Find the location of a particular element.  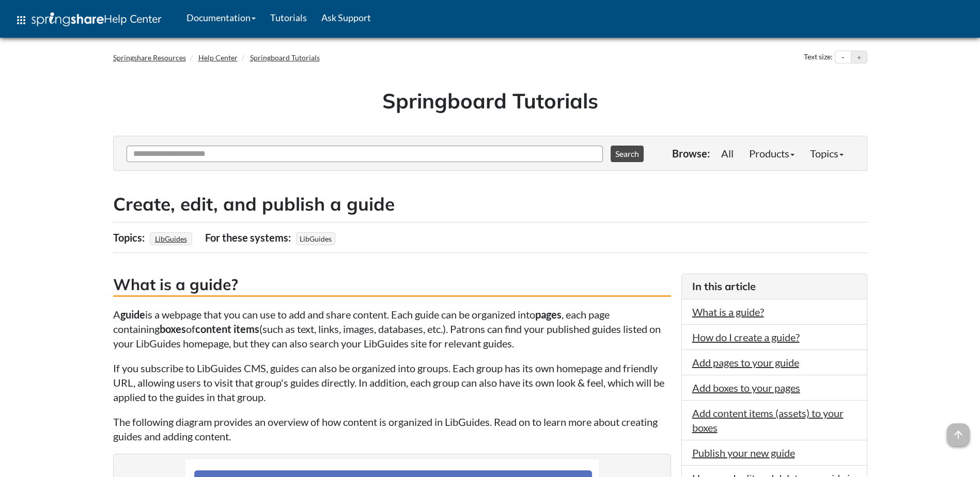

a: LibGuides is located at coordinates (171, 238).